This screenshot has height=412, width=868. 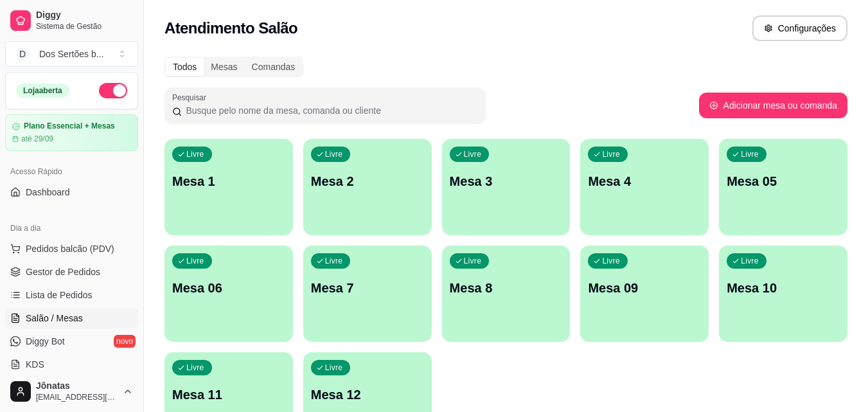 I want to click on div: Loja aberta, so click(x=43, y=91).